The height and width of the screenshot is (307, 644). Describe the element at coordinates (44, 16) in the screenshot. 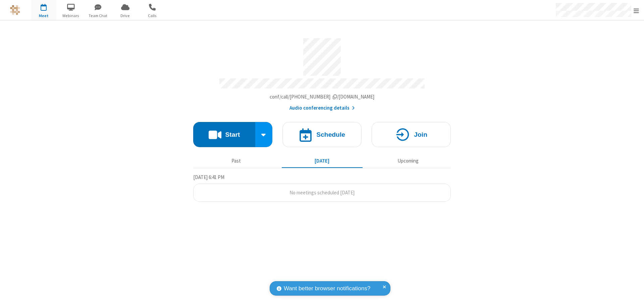

I see `span: Meet` at that location.